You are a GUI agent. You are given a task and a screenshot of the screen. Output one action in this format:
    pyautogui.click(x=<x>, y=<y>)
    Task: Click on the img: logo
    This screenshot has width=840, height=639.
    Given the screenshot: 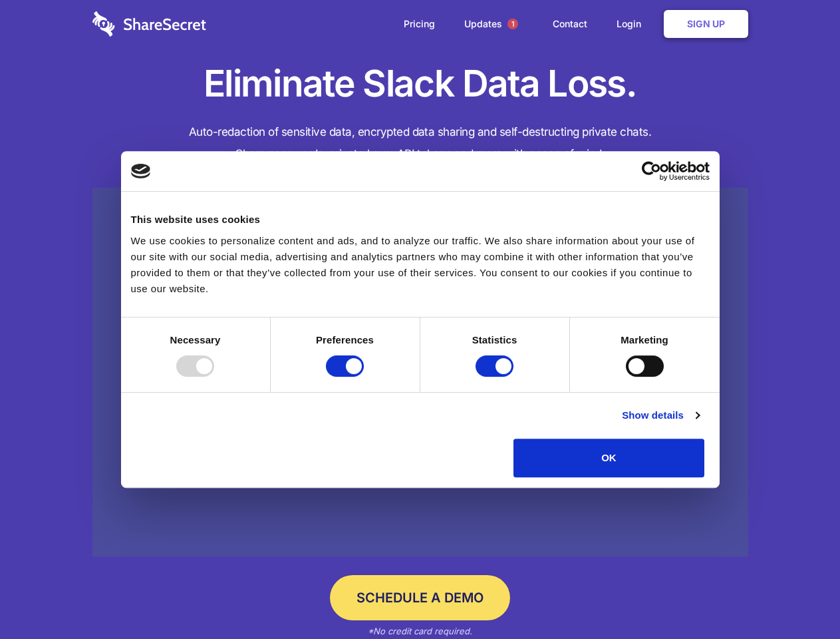 What is the action you would take?
    pyautogui.click(x=141, y=171)
    